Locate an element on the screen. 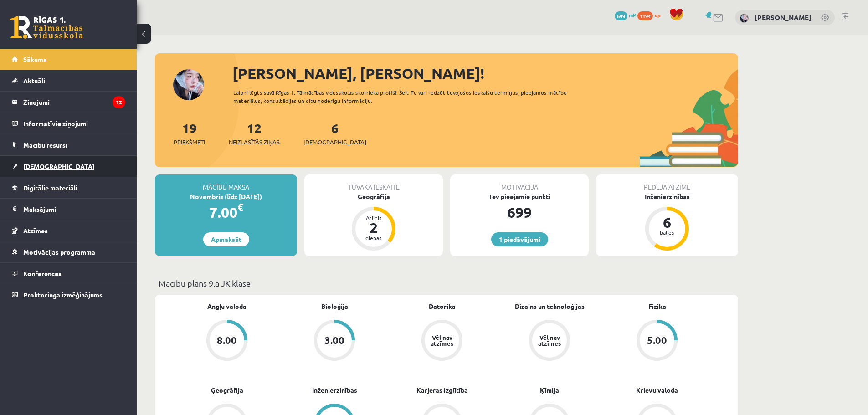 The image size is (868, 415). a: Atzīmes is located at coordinates (68, 230).